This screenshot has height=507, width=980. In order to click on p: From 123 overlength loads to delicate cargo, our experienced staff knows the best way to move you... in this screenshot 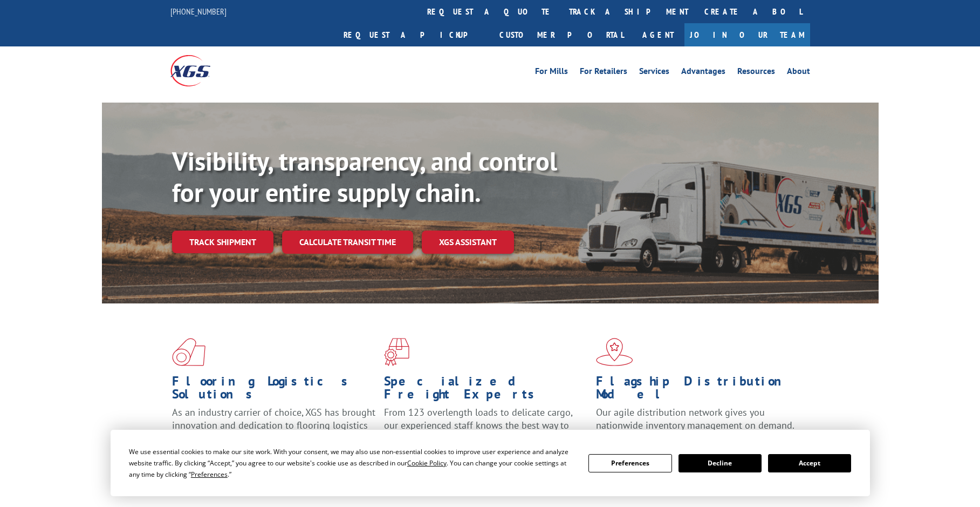, I will do `click(486, 430)`.